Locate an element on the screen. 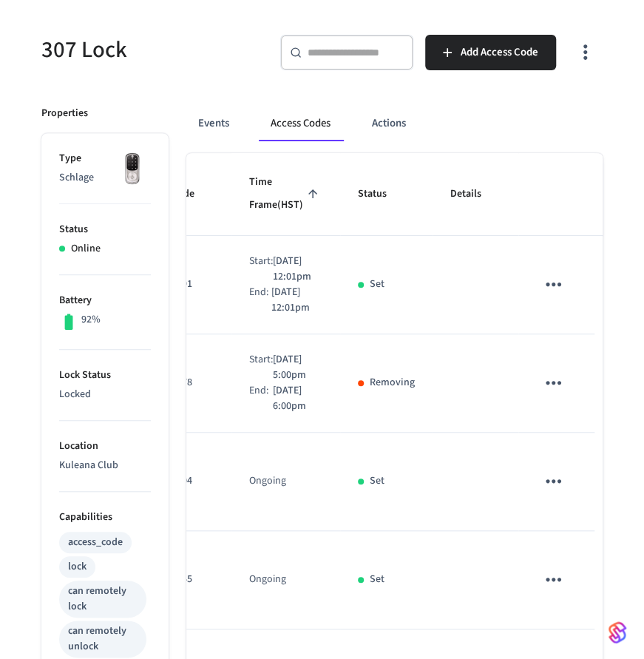 The image size is (644, 659). p: Kuleana Club is located at coordinates (105, 465).